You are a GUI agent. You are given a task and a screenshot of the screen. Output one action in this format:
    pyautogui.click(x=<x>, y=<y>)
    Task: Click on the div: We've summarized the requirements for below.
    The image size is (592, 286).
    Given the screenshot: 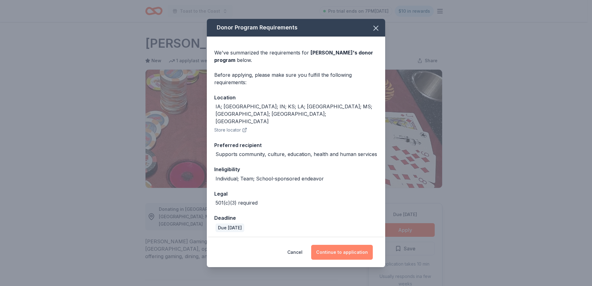 What is the action you would take?
    pyautogui.click(x=296, y=56)
    